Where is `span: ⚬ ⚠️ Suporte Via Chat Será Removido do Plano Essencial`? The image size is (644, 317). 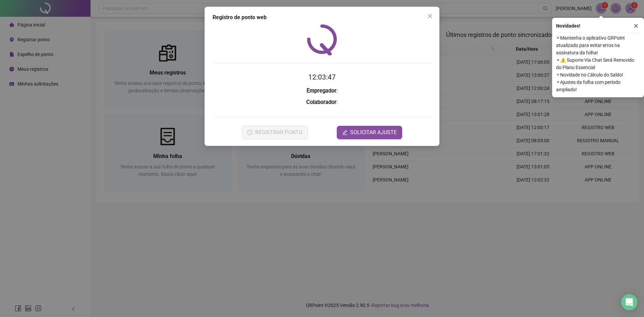 span: ⚬ ⚠️ Suporte Via Chat Será Removido do Plano Essencial is located at coordinates (598, 64).